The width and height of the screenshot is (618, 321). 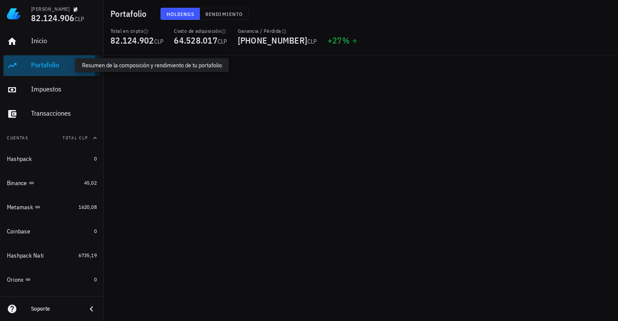 I want to click on span: 6735,19, so click(x=88, y=255).